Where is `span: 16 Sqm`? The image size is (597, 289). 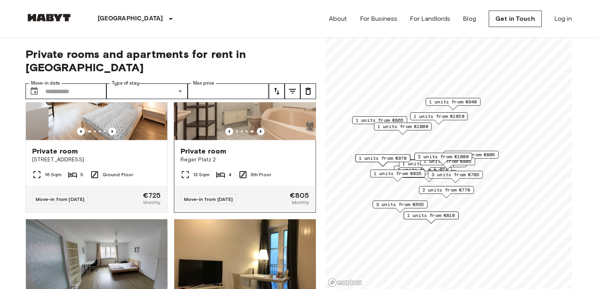 span: 16 Sqm is located at coordinates (53, 175).